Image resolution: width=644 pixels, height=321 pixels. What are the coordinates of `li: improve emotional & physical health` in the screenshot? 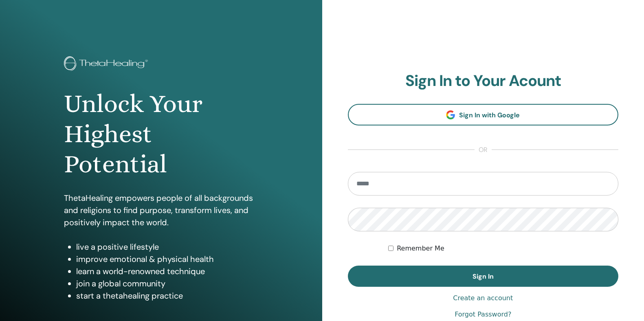 It's located at (167, 259).